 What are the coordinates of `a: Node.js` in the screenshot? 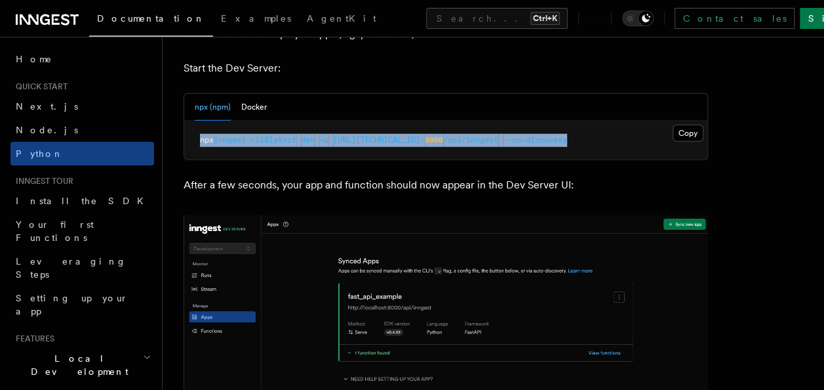 It's located at (82, 130).